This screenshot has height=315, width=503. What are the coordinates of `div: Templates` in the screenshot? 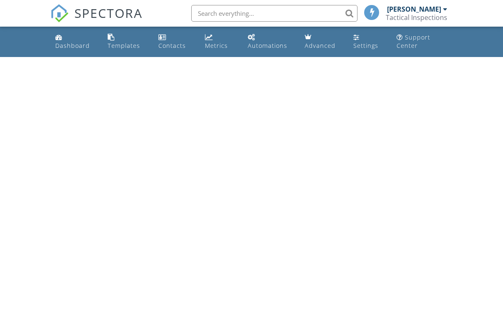 It's located at (124, 45).